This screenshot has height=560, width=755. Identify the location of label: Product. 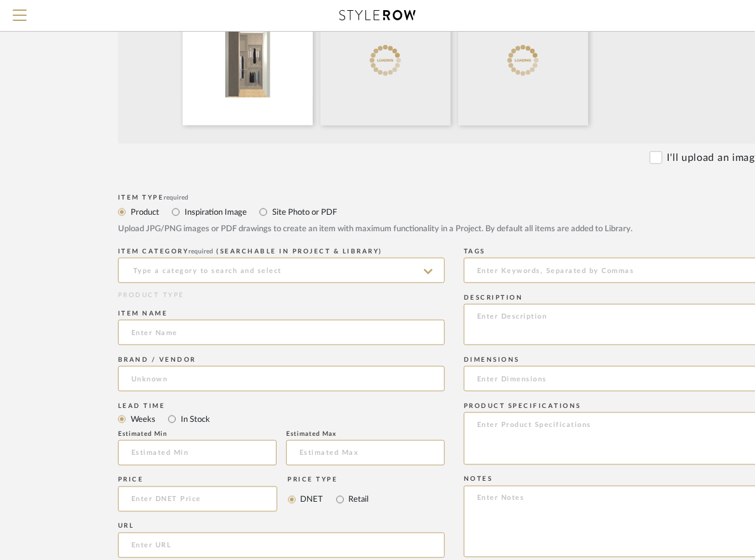
(144, 212).